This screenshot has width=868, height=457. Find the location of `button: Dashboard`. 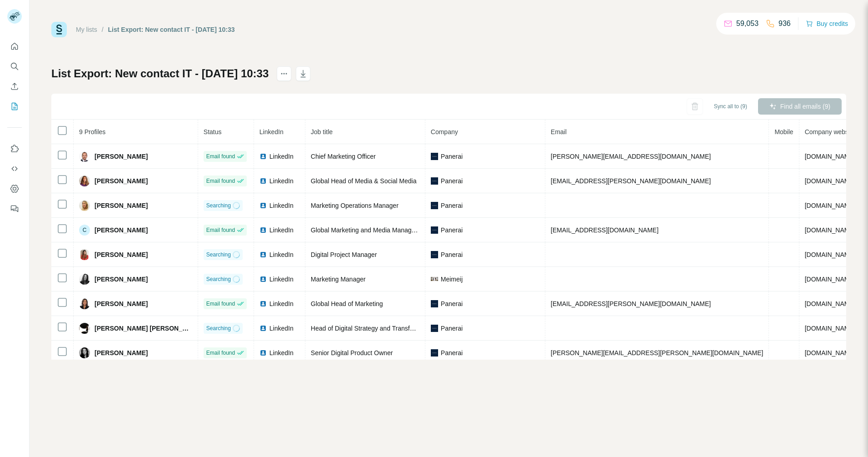

button: Dashboard is located at coordinates (15, 188).